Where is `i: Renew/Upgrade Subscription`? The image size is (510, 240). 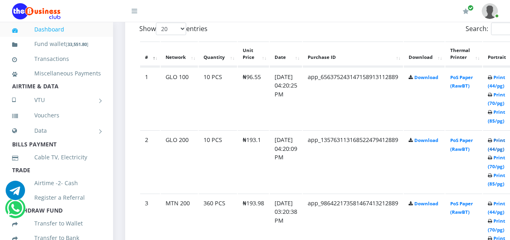 i: Renew/Upgrade Subscription is located at coordinates (466, 11).